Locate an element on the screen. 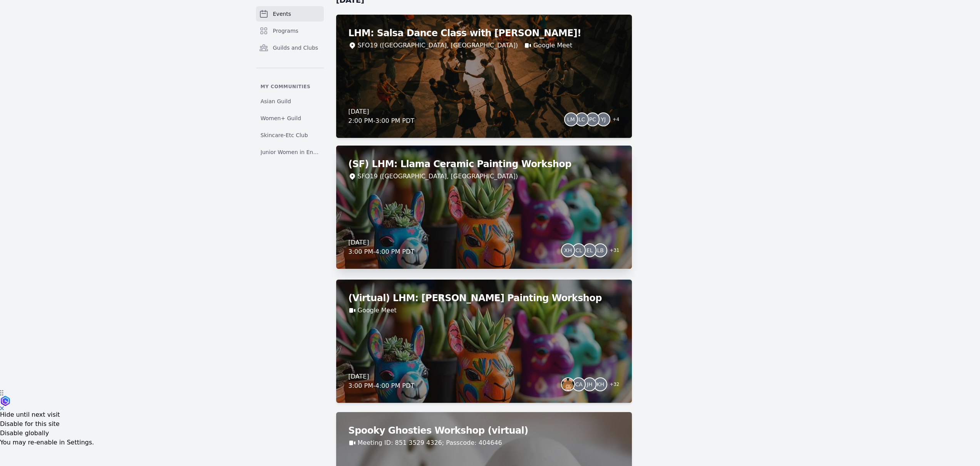  span: XH is located at coordinates (568, 251).